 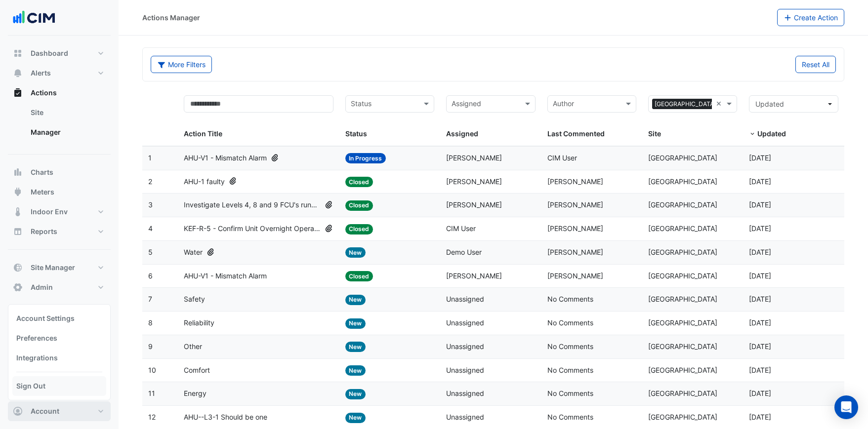 What do you see at coordinates (462, 133) in the screenshot?
I see `span: Assigned` at bounding box center [462, 133].